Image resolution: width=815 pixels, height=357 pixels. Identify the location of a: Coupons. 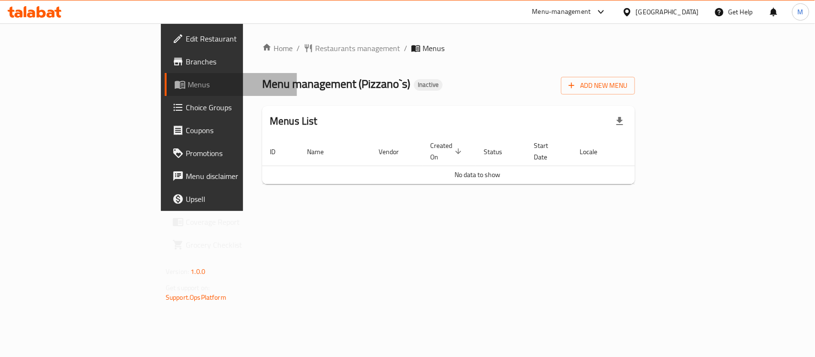
(231, 130).